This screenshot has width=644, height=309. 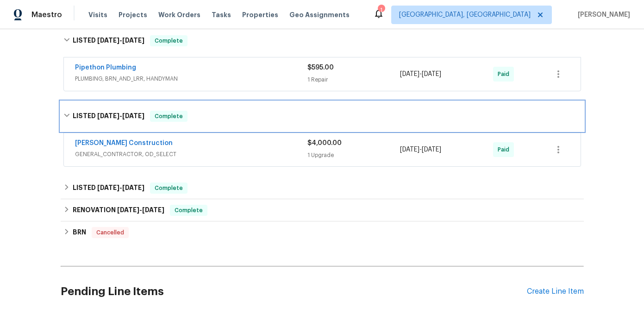 What do you see at coordinates (221, 15) in the screenshot?
I see `span: Tasks` at bounding box center [221, 15].